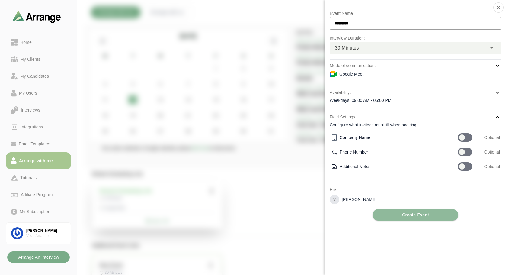 The height and width of the screenshot is (275, 506). Describe the element at coordinates (334, 199) in the screenshot. I see `div: V` at that location.